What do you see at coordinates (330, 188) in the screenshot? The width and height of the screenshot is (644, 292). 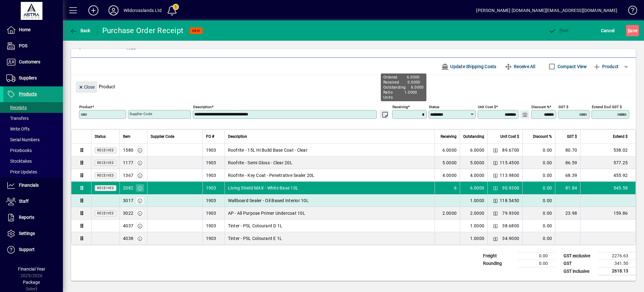 I see `td: Living Shield MAX - White Base 10L` at bounding box center [330, 188].